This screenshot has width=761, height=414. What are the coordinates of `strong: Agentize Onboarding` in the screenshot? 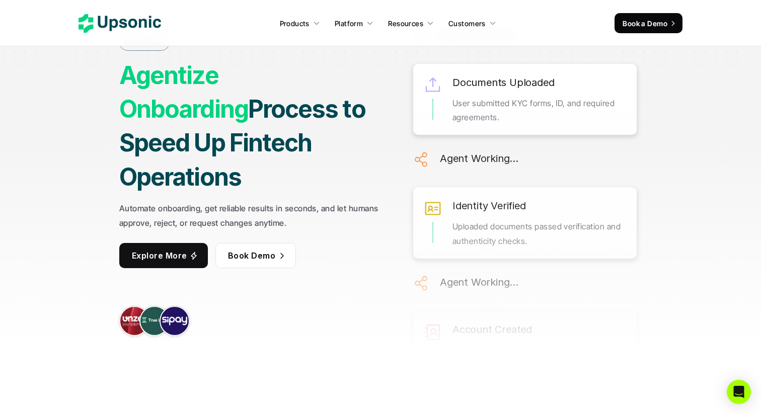 It's located at (184, 92).